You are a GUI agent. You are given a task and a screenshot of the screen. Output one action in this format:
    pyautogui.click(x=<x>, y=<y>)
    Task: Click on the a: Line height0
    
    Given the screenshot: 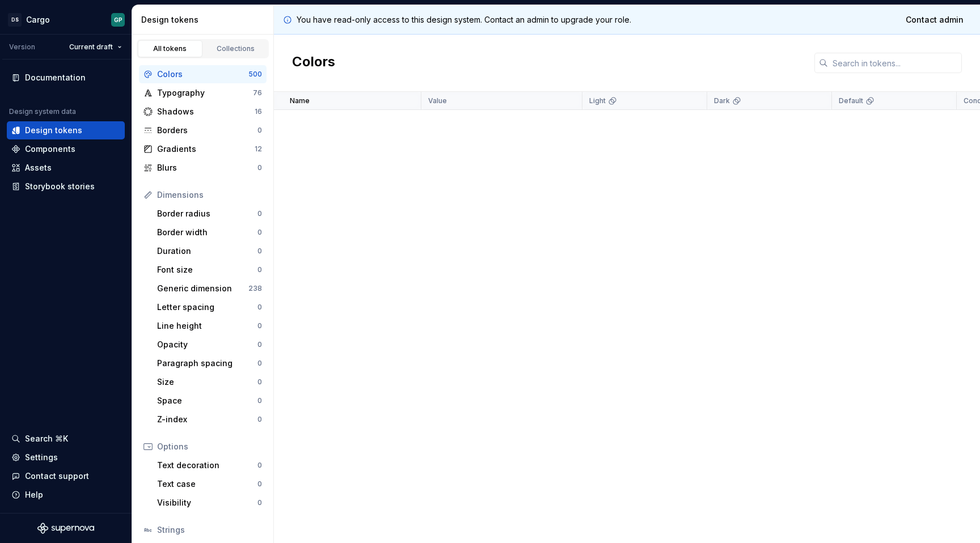 What is the action you would take?
    pyautogui.click(x=209, y=326)
    